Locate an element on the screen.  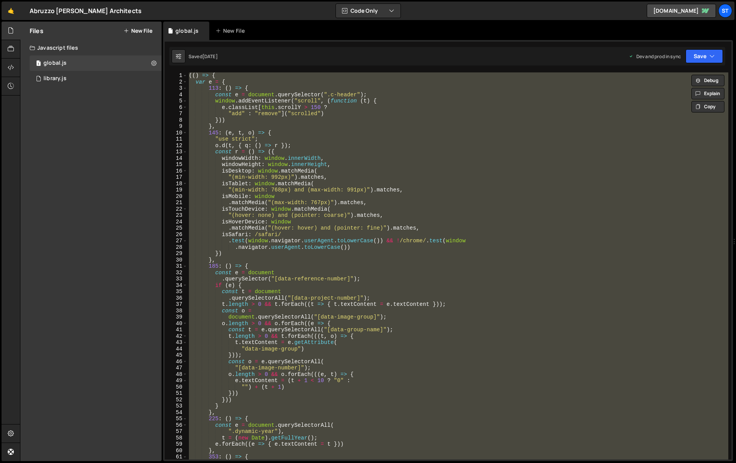
button: Debug is located at coordinates (708, 80).